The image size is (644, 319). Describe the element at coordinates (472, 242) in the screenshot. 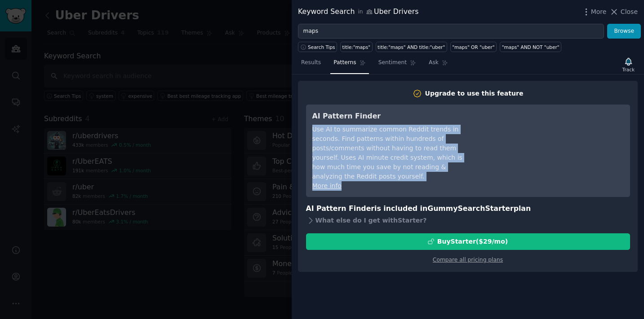

I see `div: Buy Starter ($ 29 /mo )` at that location.